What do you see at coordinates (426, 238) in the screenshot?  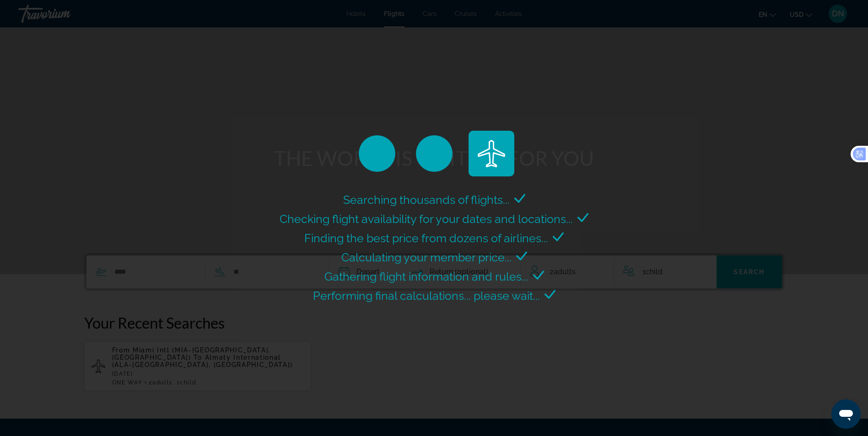 I see `span: Finding the best price from dozens of airlines...` at bounding box center [426, 238].